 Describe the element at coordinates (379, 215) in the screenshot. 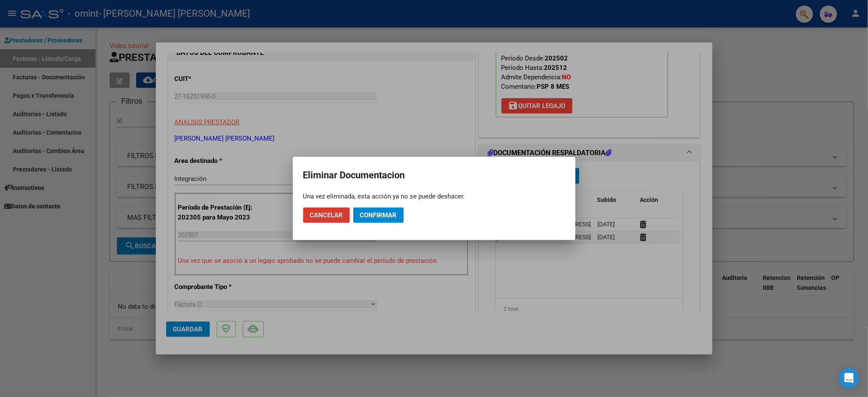

I see `button: Confirmar` at that location.